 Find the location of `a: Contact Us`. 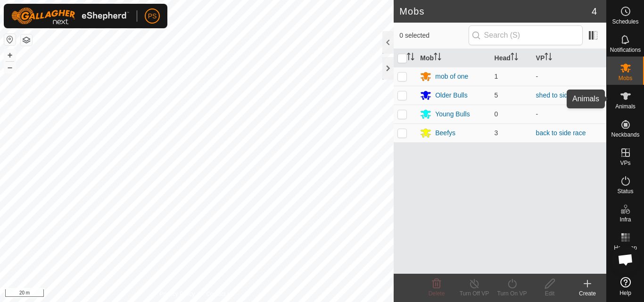

a: Contact Us is located at coordinates (220, 294).